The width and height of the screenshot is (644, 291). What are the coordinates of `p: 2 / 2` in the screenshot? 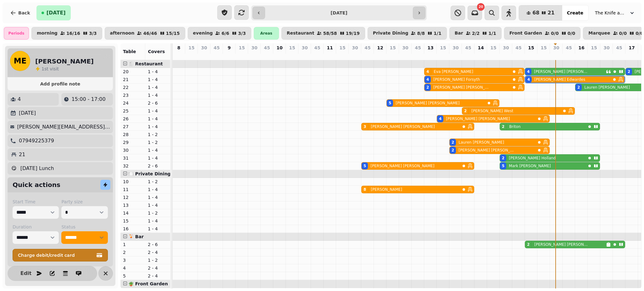 It's located at (476, 33).